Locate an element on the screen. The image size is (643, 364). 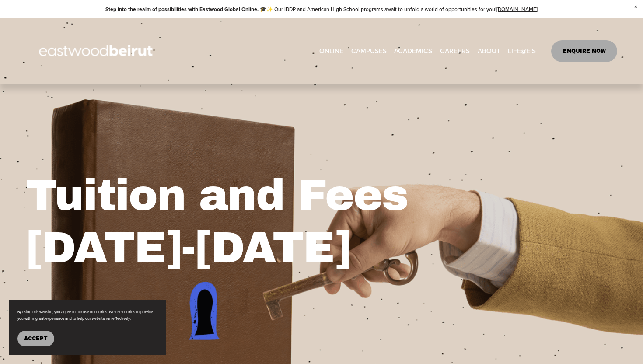
button: Accept is located at coordinates (36, 338).